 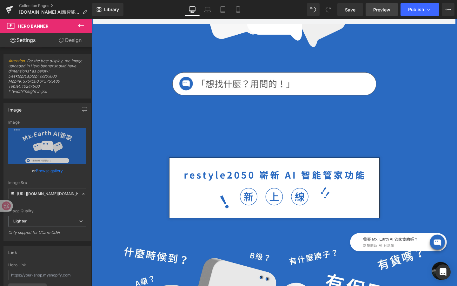 I want to click on div: or, so click(x=47, y=170).